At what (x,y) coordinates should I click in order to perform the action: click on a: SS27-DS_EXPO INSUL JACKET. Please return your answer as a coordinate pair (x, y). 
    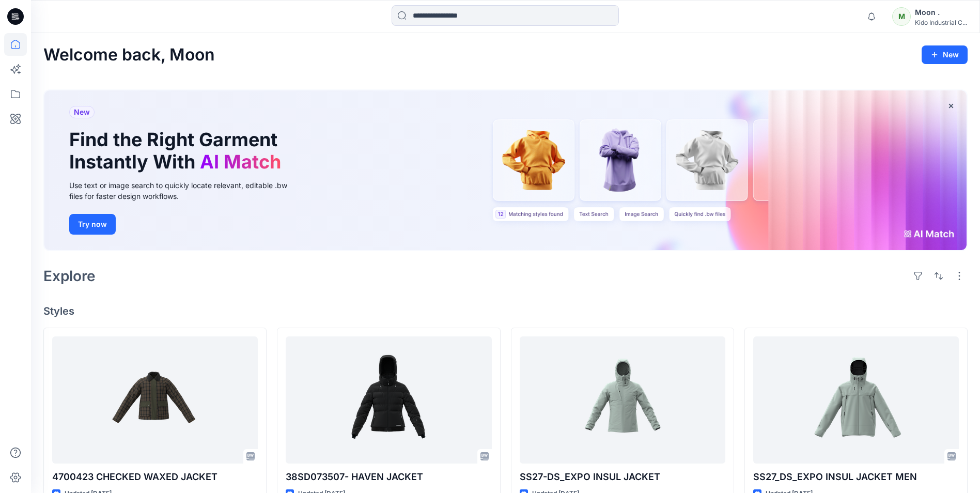
    Looking at the image, I should click on (622, 399).